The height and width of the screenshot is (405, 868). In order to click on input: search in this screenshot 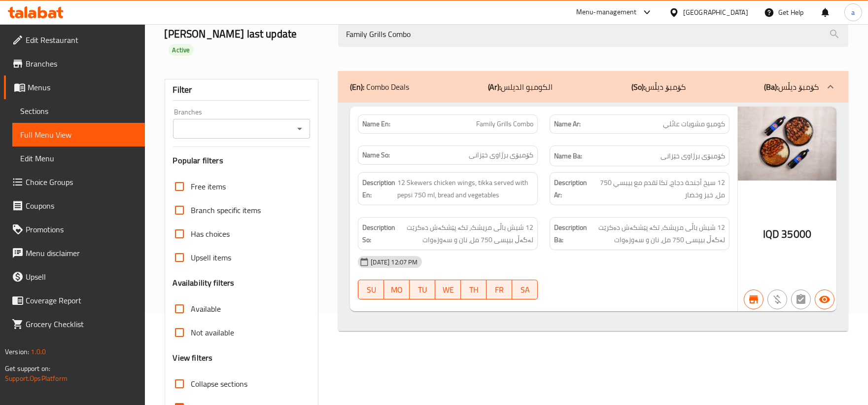, I will do `click(593, 34)`.